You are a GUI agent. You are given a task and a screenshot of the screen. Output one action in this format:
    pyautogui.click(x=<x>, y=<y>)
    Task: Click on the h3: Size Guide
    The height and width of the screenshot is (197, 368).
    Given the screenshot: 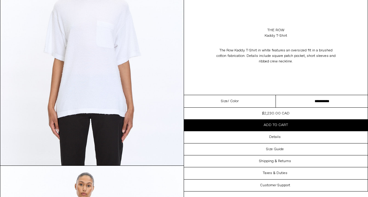 What is the action you would take?
    pyautogui.click(x=275, y=149)
    